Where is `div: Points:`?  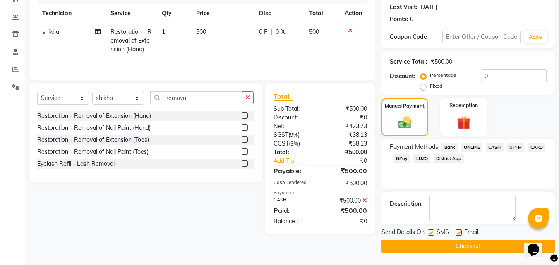 div: Points: is located at coordinates (399, 19).